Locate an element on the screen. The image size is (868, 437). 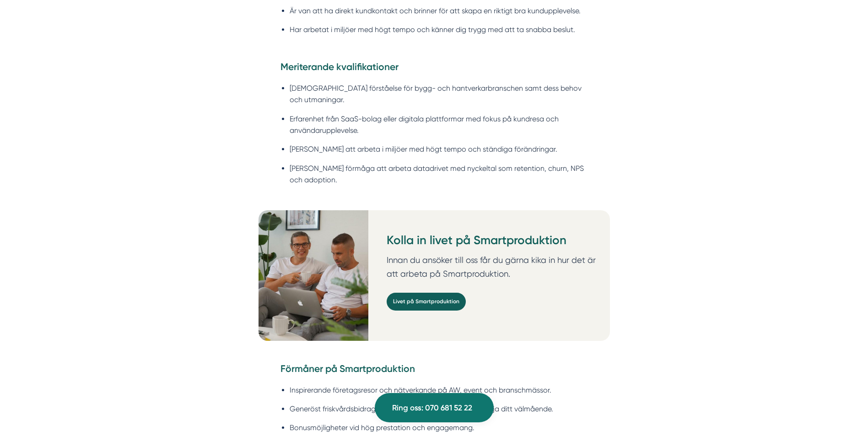
p: Innan du ansöker till oss får du gärna kika in hur det är att arbeta på Smartproduktion. is located at coordinates (495, 266).